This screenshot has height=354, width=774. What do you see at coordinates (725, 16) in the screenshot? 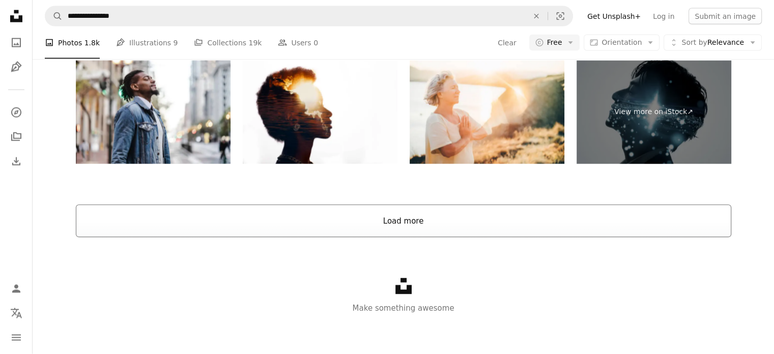
I see `button: Submit an image` at bounding box center [725, 16].